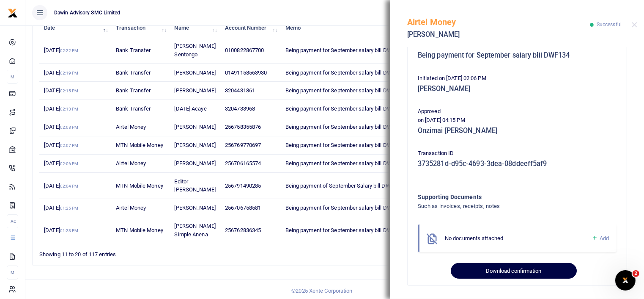 This screenshot has width=644, height=299. Describe the element at coordinates (474, 238) in the screenshot. I see `span: No documents attached` at that location.